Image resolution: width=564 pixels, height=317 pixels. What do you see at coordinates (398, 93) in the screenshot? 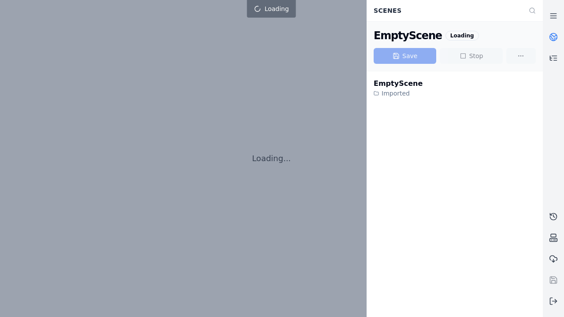
I see `div: Imported` at bounding box center [398, 93].